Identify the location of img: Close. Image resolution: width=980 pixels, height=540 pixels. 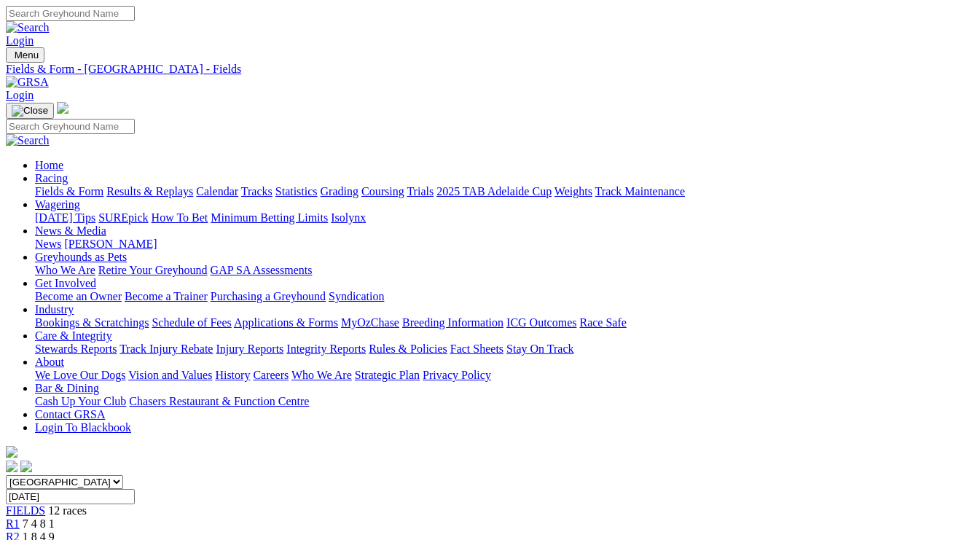
(30, 110).